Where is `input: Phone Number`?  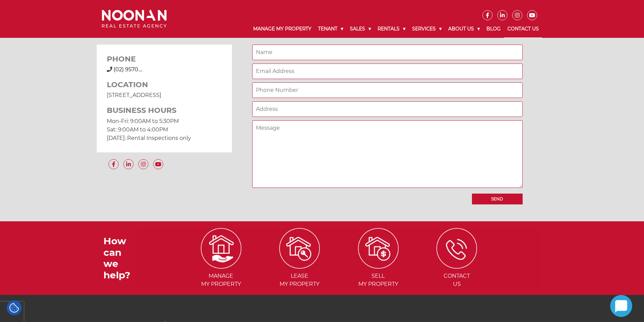
input: Phone Number is located at coordinates (388, 90).